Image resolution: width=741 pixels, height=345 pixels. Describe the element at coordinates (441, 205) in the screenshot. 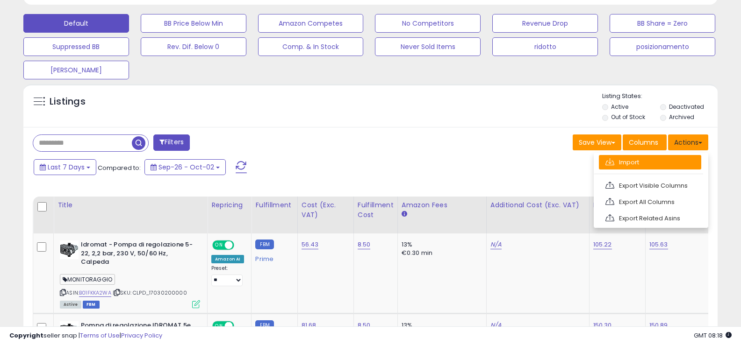

I see `div: Amazon Fees` at that location.